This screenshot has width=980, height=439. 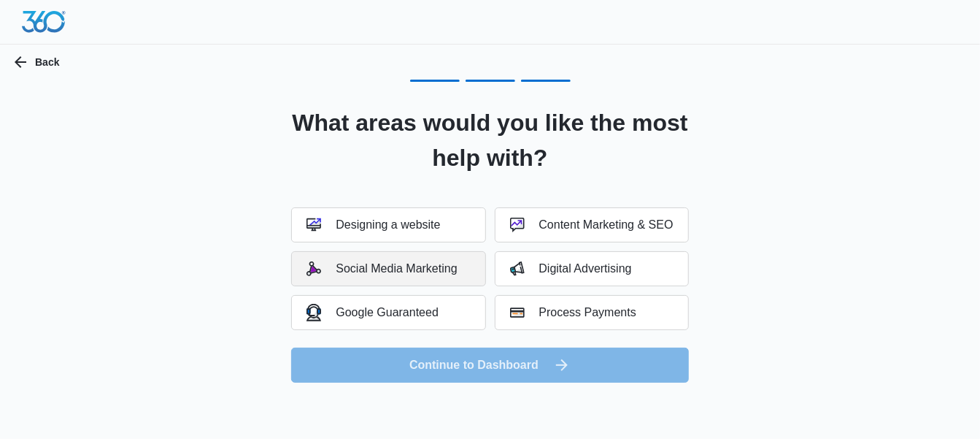 I want to click on div: Digital Advertising, so click(x=570, y=268).